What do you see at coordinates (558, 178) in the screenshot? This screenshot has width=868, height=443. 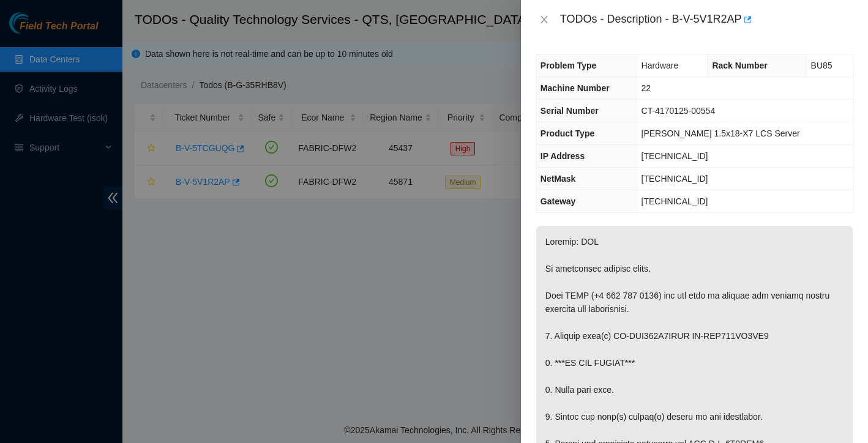 I see `span: NetMask` at bounding box center [558, 178].